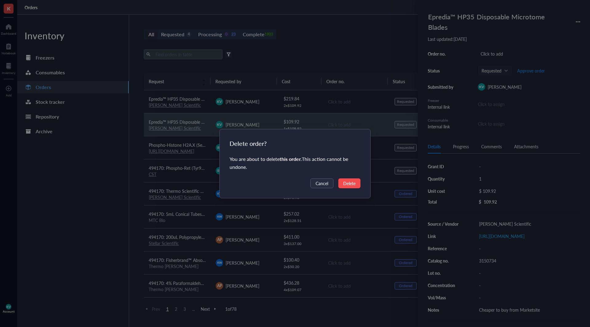 The width and height of the screenshot is (590, 327). Describe the element at coordinates (295, 163) in the screenshot. I see `div: You are about to delete This action cannot be undone.` at that location.